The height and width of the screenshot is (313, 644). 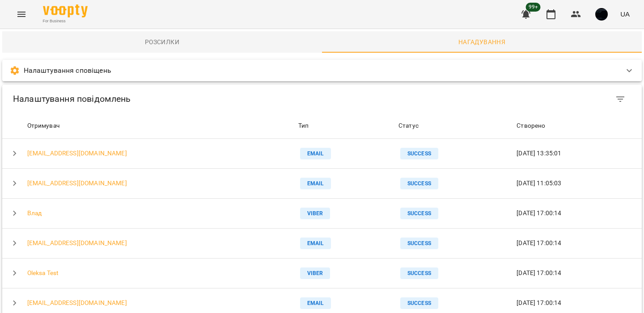 I want to click on img: 70f1f051df343a6fb468a105ee959377.png, so click(x=601, y=14).